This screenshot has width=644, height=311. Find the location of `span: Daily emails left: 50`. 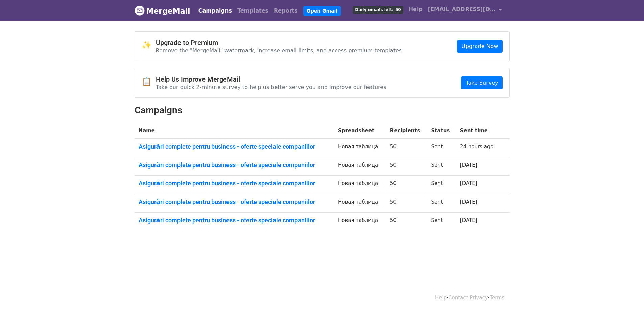

span: Daily emails left: 50 is located at coordinates (378, 10).